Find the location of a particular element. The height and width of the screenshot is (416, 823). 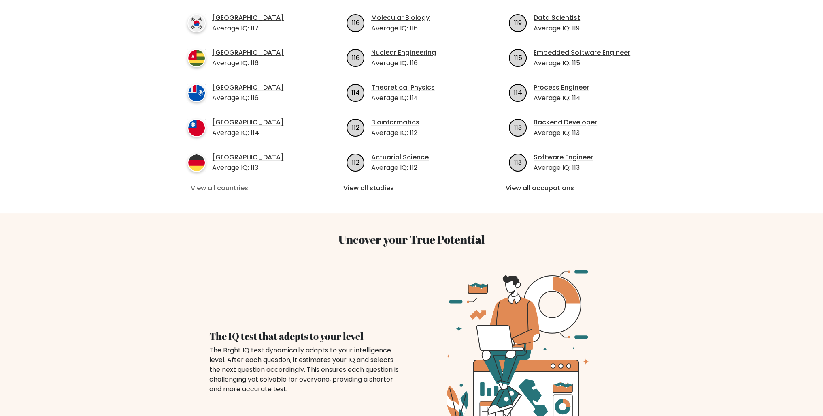

a: Molecular Biology is located at coordinates (401, 18).